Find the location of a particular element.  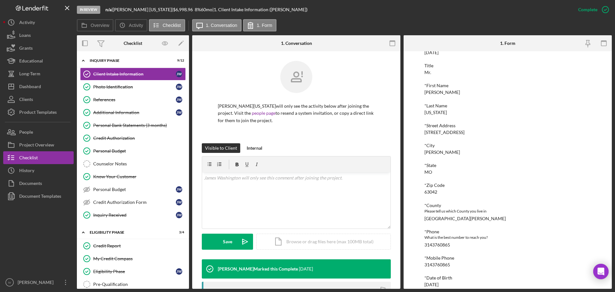

a: Additional InformationJW is located at coordinates (133, 112).